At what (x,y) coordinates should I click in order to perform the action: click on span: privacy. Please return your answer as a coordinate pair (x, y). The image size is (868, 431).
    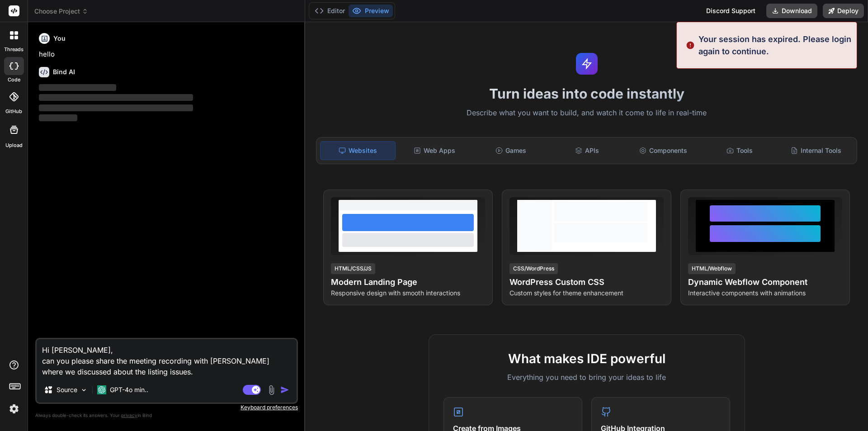
    Looking at the image, I should click on (129, 415).